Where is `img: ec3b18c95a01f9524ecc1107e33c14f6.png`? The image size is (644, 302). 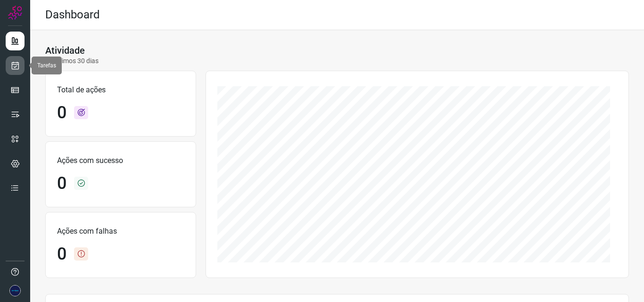
img: ec3b18c95a01f9524ecc1107e33c14f6.png is located at coordinates (15, 291).